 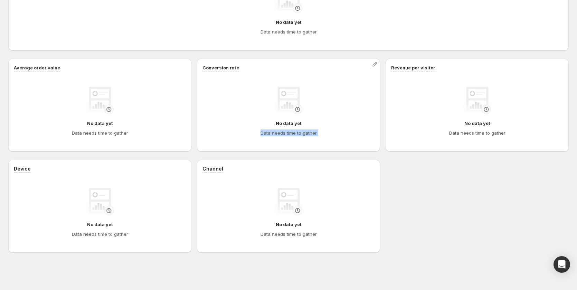 What do you see at coordinates (221, 68) in the screenshot?
I see `h3: Conversion rate` at bounding box center [221, 68].